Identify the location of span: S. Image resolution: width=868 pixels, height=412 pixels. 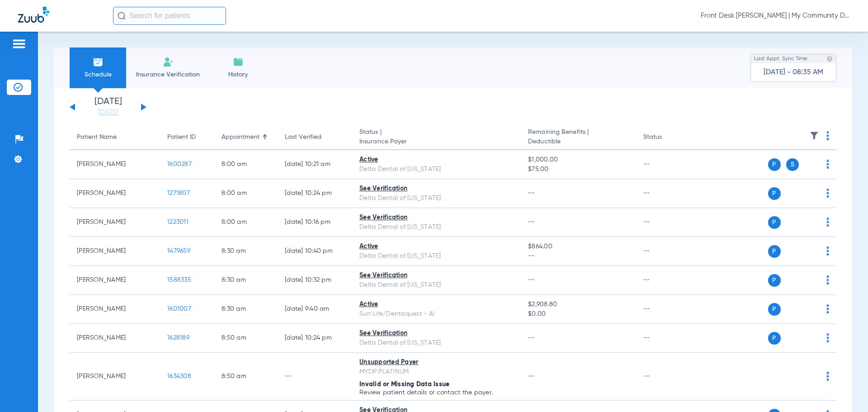
(792, 165).